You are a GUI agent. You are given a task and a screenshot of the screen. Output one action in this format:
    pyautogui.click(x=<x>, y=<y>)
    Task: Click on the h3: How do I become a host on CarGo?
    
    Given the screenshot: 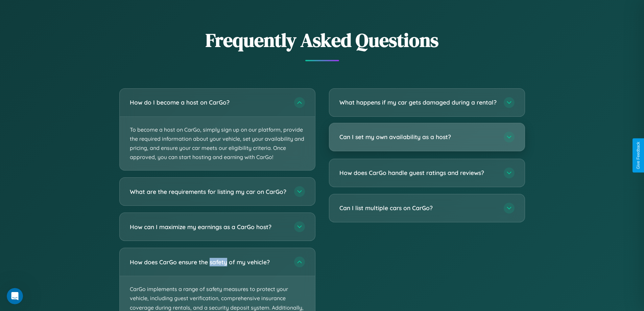 What is the action you would take?
    pyautogui.click(x=209, y=102)
    